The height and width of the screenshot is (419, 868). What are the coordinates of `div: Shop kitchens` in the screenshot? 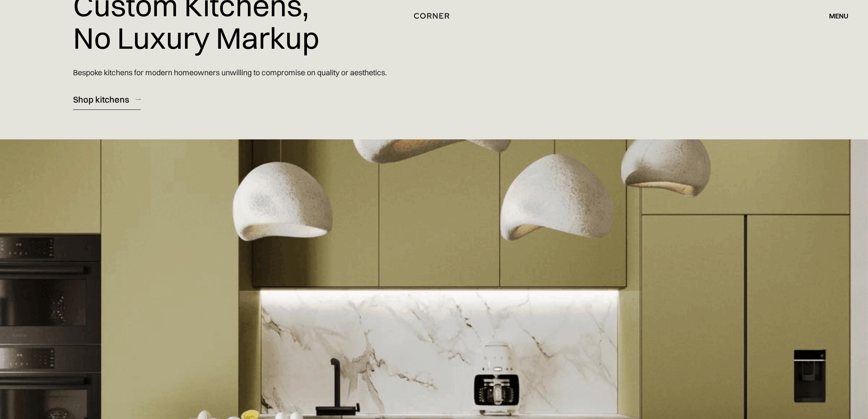 It's located at (101, 99).